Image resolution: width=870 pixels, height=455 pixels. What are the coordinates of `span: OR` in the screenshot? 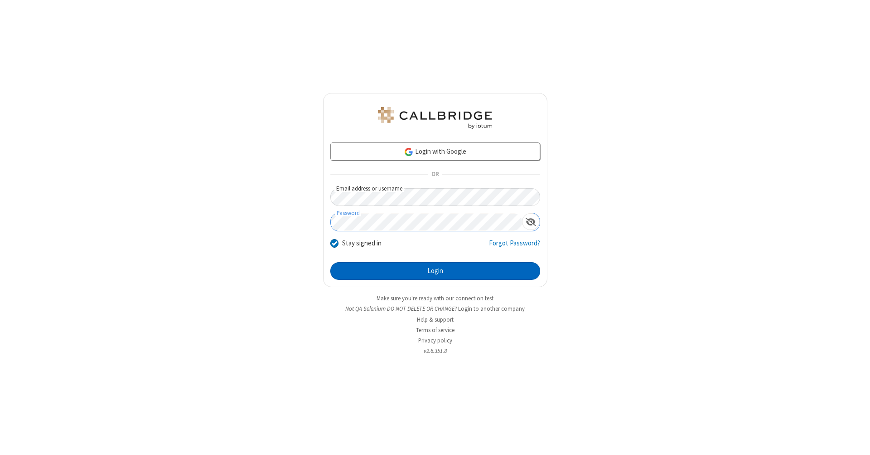 It's located at (435, 175).